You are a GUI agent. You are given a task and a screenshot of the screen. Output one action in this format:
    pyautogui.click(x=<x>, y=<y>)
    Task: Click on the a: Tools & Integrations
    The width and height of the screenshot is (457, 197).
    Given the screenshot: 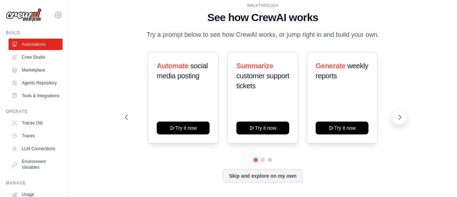 What is the action you would take?
    pyautogui.click(x=35, y=96)
    